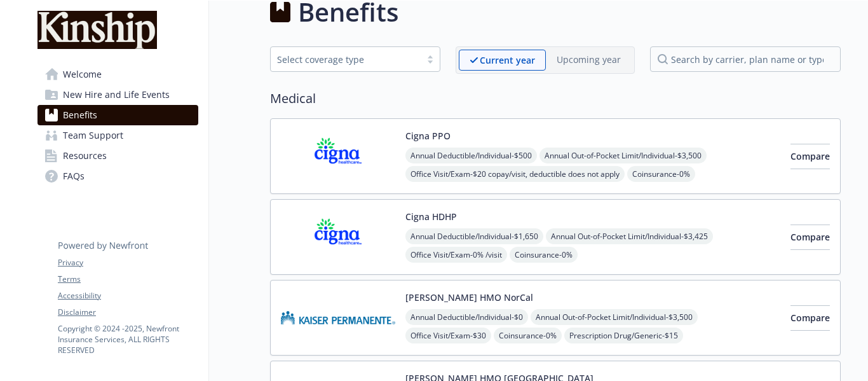 This screenshot has width=868, height=381. What do you see at coordinates (588, 60) in the screenshot?
I see `span: Upcoming year` at bounding box center [588, 60].